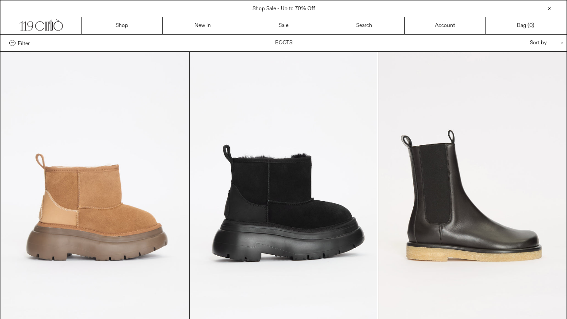  I want to click on div: Sort by, so click(518, 43).